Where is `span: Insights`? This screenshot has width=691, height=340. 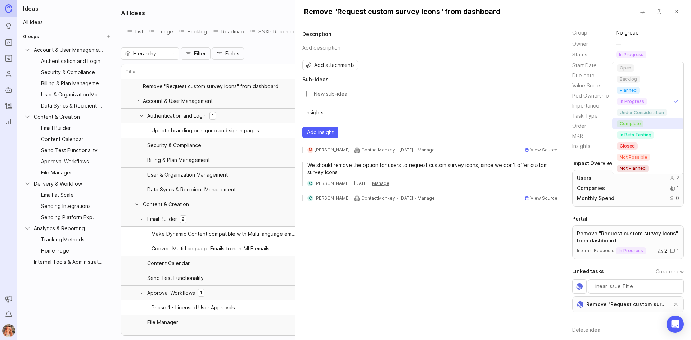 span: Insights is located at coordinates (315, 112).